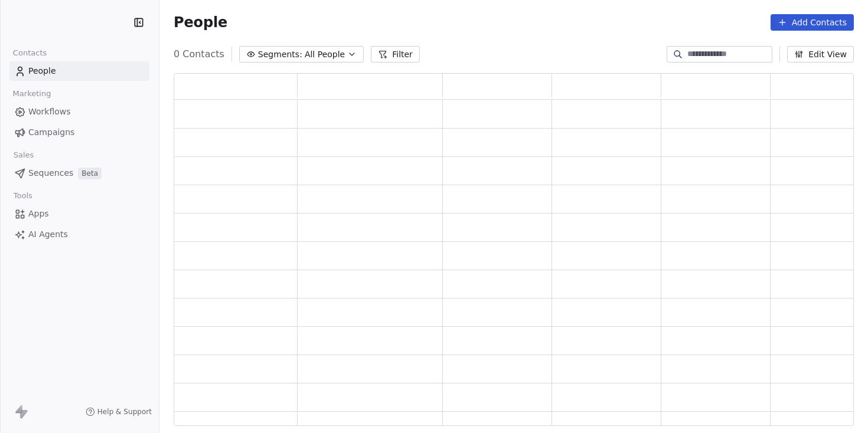  What do you see at coordinates (24, 155) in the screenshot?
I see `span: Sales` at bounding box center [24, 155].